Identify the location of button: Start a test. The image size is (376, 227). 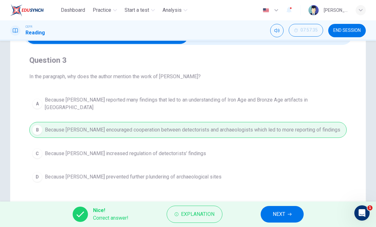
(139, 10).